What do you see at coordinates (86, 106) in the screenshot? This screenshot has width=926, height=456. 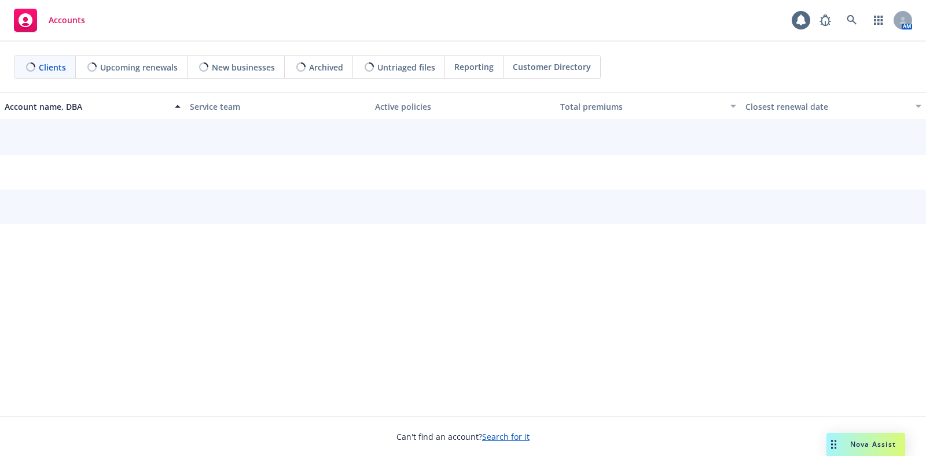 I see `div: Account name, DBA` at bounding box center [86, 106].